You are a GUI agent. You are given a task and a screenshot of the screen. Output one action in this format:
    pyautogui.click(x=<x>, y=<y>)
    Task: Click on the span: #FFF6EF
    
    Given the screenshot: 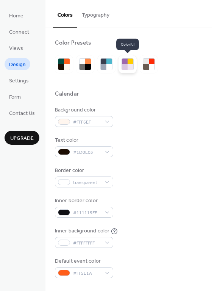 What is the action you would take?
    pyautogui.click(x=87, y=122)
    